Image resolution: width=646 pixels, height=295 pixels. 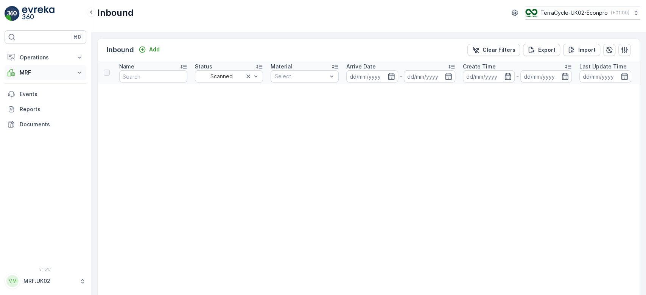 I want to click on input: Search, so click(x=153, y=76).